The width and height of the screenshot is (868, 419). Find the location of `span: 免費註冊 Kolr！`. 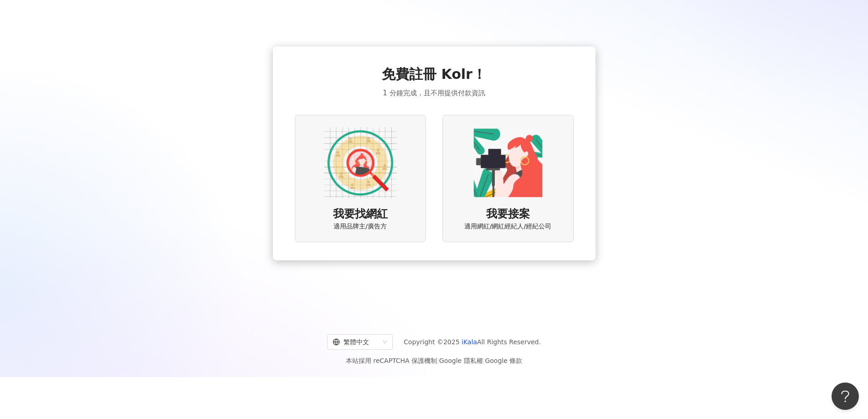

span: 免費註冊 Kolr！ is located at coordinates (434, 75).